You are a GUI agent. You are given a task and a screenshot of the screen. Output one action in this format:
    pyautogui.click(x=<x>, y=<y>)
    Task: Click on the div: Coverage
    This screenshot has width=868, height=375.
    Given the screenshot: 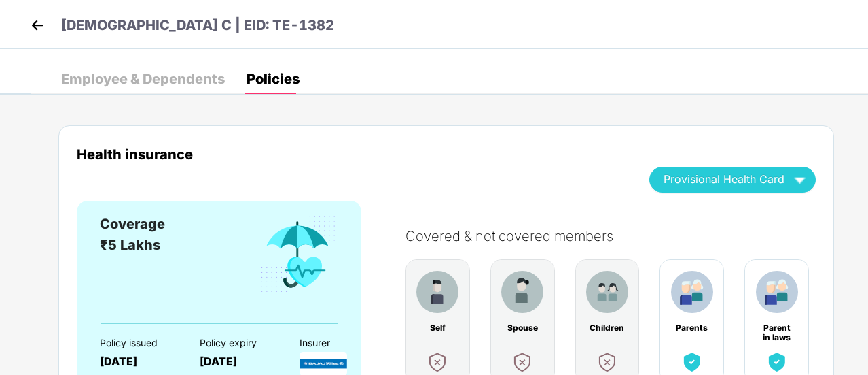 What is the action you would take?
    pyautogui.click(x=132, y=223)
    